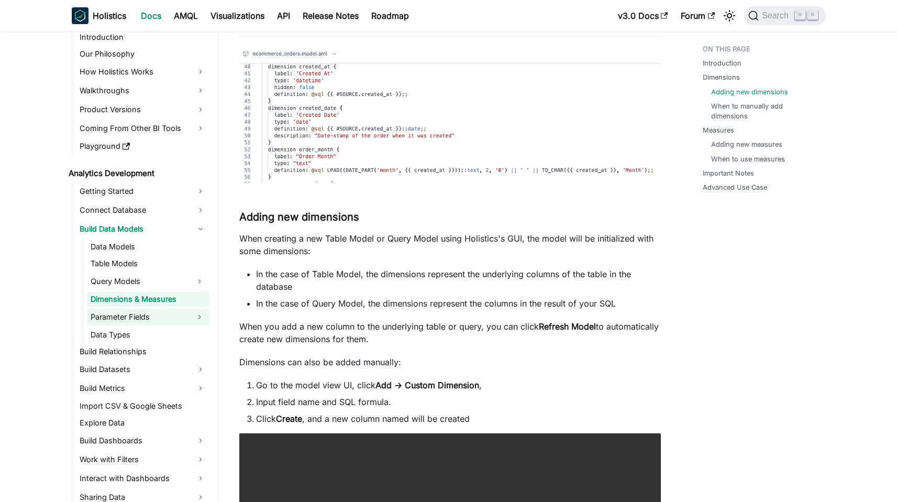  I want to click on nav: Docs sidebar, so click(140, 267).